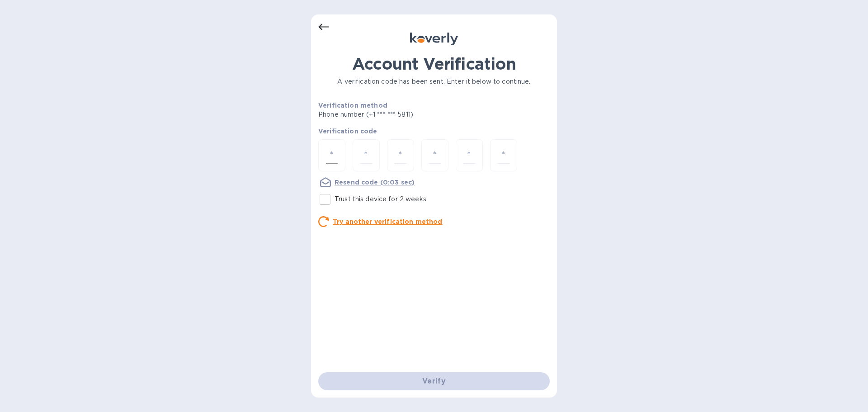 This screenshot has width=868, height=412. What do you see at coordinates (434, 81) in the screenshot?
I see `p: A verification code has been sent. Enter it below to continue.` at bounding box center [434, 81].